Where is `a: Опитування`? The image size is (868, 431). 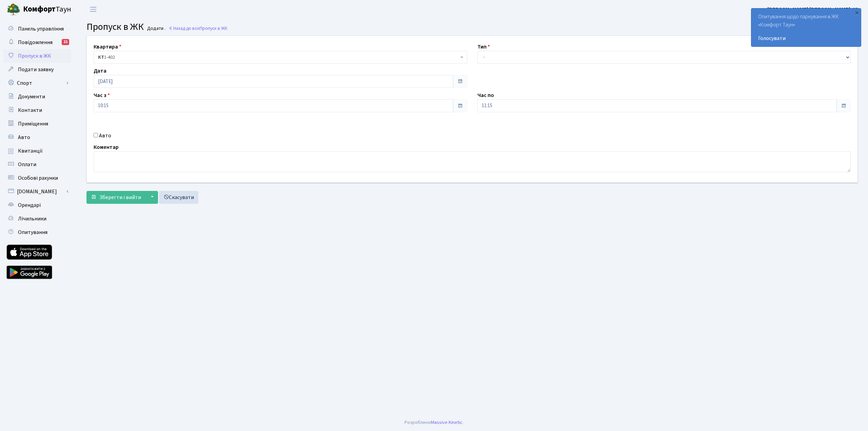
a: Опитування is located at coordinates (38, 232).